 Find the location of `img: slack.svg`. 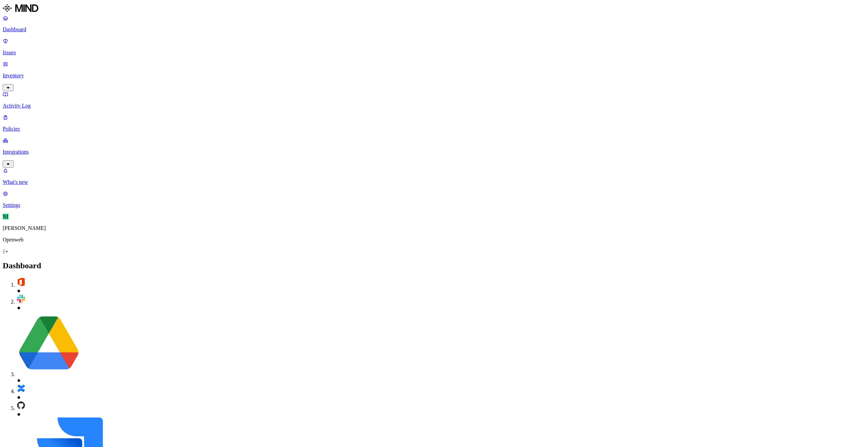

img: slack.svg is located at coordinates (21, 299).